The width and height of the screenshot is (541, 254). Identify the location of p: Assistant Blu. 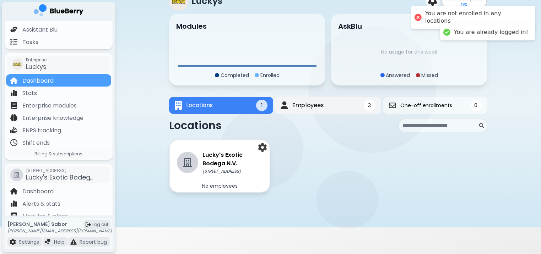
(40, 30).